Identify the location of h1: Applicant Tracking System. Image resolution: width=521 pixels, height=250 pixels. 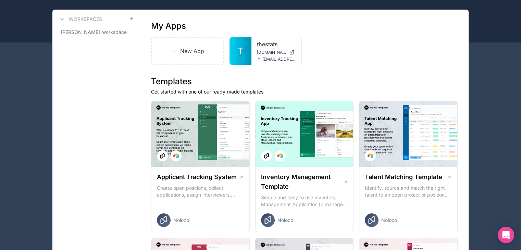
(197, 177).